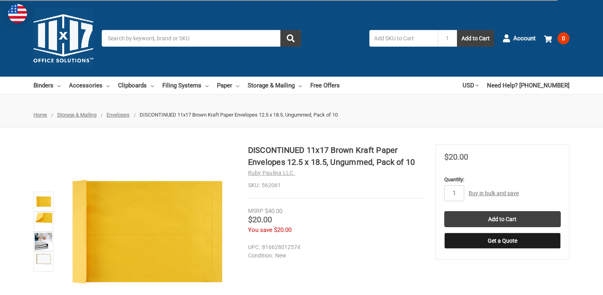  I want to click on input: Add SKU to Cart, so click(404, 38).